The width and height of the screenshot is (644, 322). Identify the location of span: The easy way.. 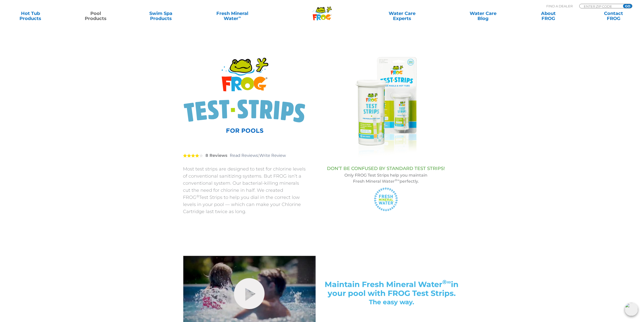
(391, 302).